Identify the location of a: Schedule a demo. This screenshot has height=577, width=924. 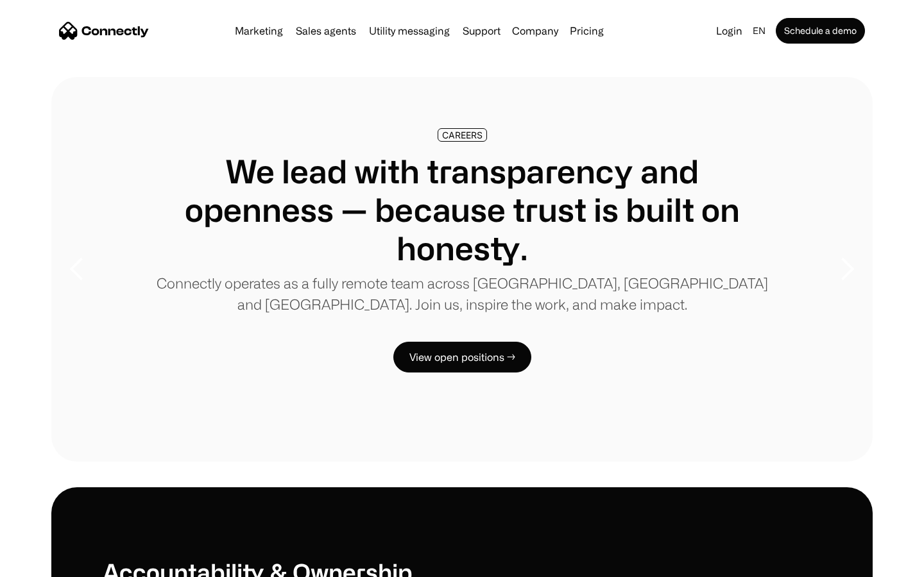
(820, 31).